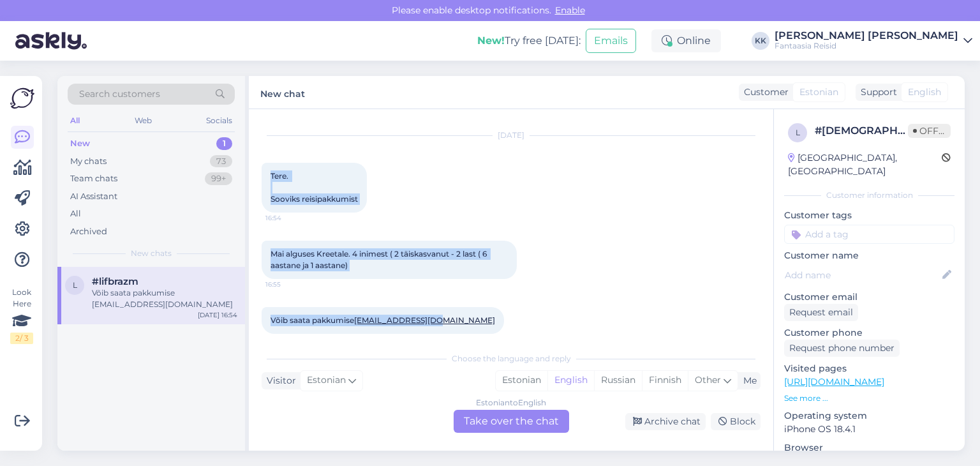 This screenshot has height=466, width=980. What do you see at coordinates (511, 358) in the screenshot?
I see `div: Choose the language and reply` at bounding box center [511, 358].